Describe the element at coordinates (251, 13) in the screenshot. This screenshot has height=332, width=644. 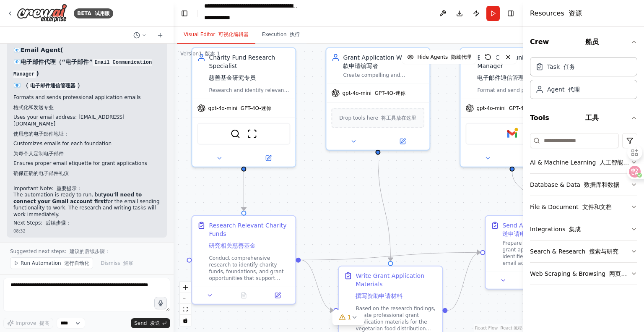
I see `nav: breadcrumb` at that location.